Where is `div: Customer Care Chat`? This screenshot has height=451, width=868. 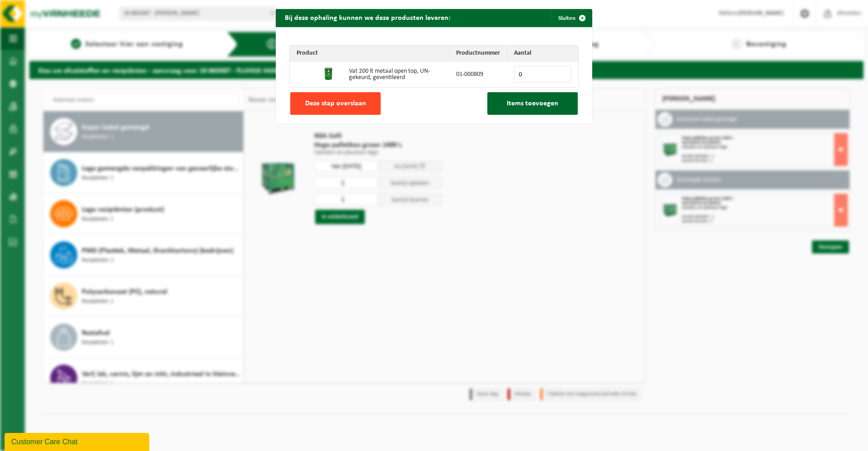
div: Customer Care Chat is located at coordinates (72, 11).